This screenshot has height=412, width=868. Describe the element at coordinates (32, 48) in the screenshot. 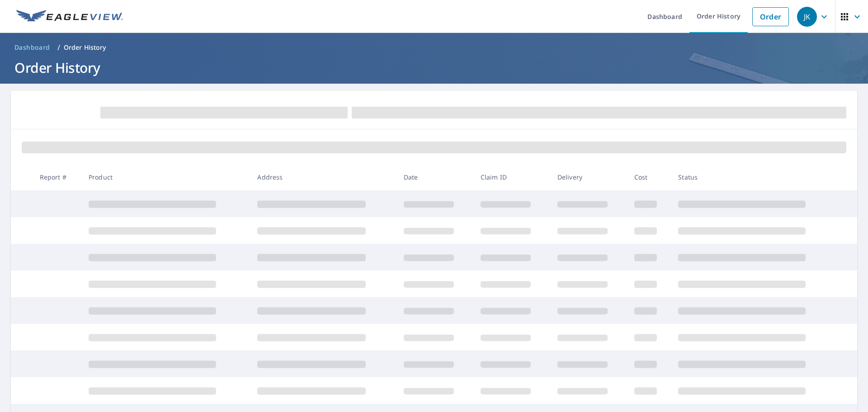

I see `a: Dashboard` at that location.